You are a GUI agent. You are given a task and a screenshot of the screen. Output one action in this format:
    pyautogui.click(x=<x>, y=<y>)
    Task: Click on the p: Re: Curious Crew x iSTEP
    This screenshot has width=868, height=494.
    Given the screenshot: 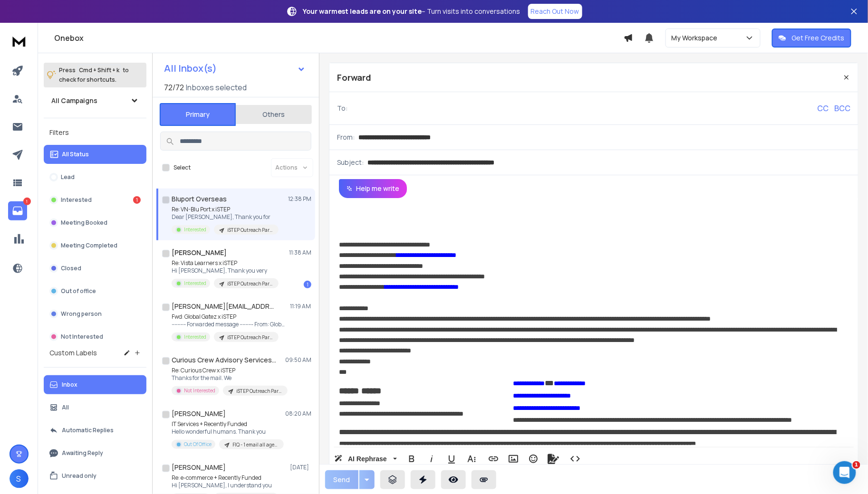 What is the action you would take?
    pyautogui.click(x=229, y=371)
    